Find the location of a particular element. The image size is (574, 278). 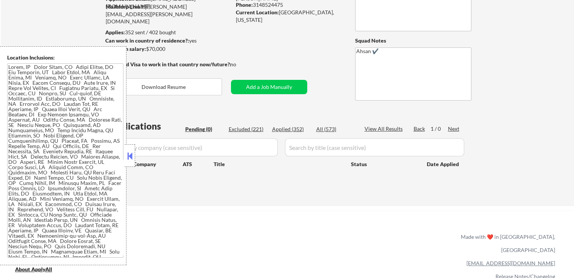

div: 1 / 0 is located at coordinates (439, 129).